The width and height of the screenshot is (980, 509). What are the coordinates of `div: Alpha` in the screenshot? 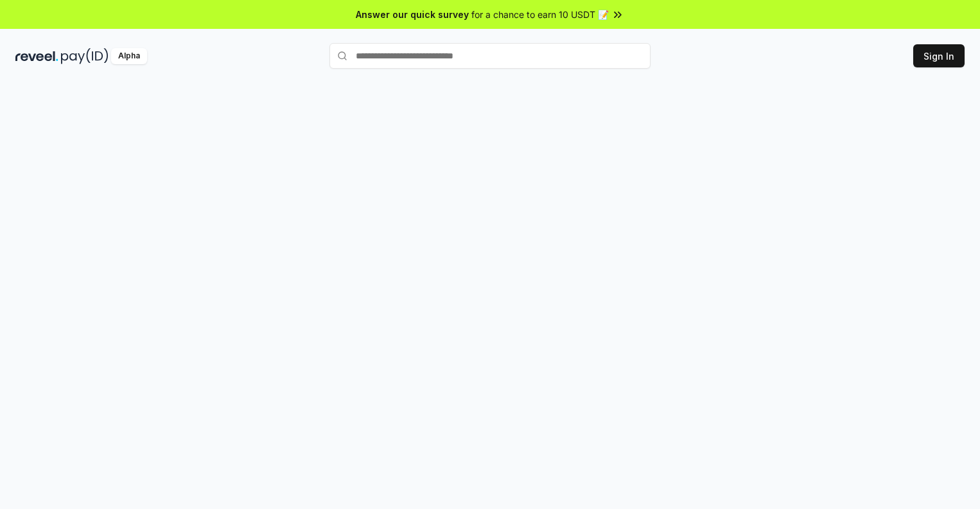 It's located at (129, 56).